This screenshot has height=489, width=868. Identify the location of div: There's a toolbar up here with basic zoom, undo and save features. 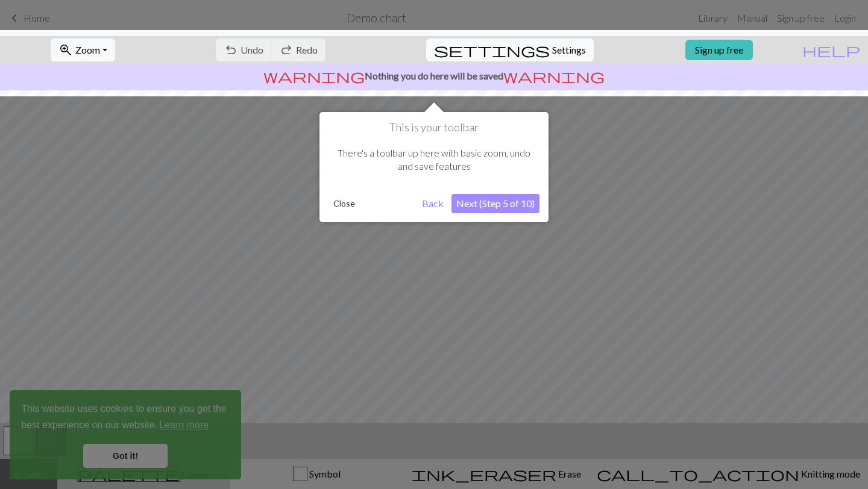
(434, 160).